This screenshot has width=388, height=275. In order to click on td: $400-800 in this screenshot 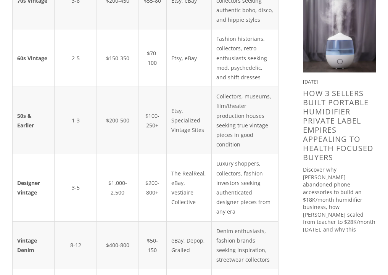, I will do `click(118, 245)`.